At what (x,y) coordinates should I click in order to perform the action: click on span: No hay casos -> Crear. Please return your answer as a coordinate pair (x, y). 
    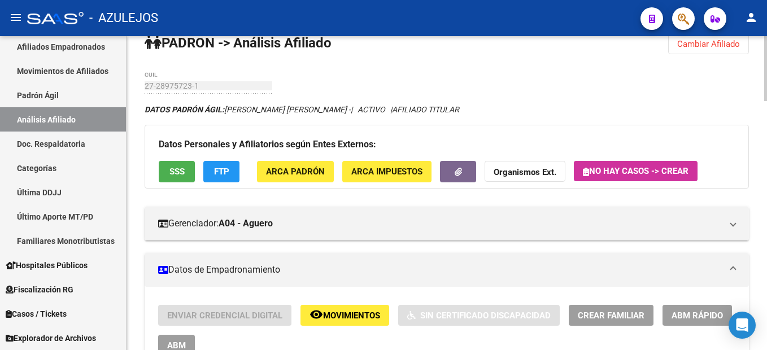
    Looking at the image, I should click on (636, 171).